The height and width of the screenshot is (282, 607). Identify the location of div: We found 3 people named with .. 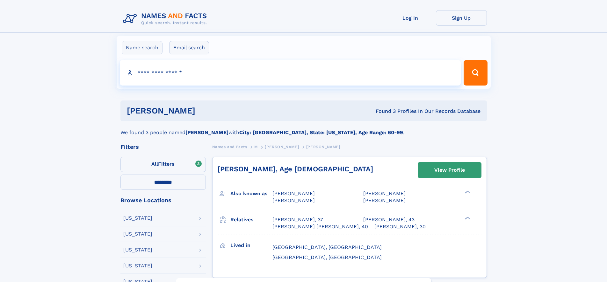
(304, 129).